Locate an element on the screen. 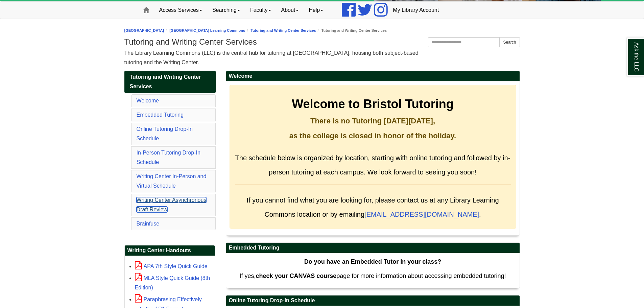  a: Brainfuse is located at coordinates (148, 223).